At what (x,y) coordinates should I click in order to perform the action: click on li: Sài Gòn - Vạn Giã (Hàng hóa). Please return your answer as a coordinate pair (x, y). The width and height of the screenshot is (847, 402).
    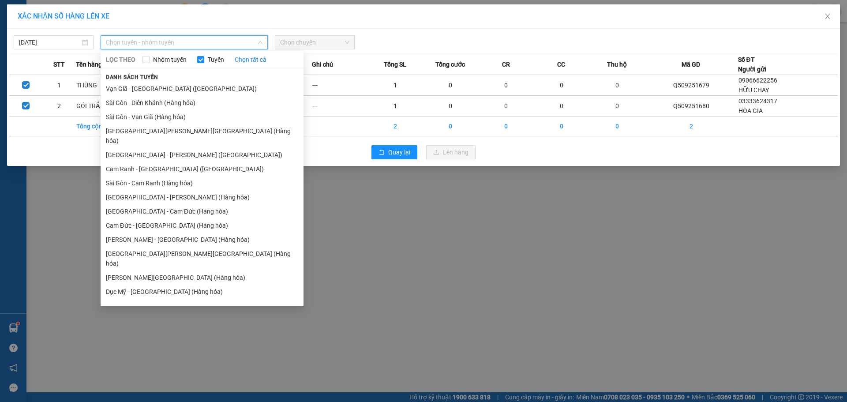
    Looking at the image, I should click on (202, 117).